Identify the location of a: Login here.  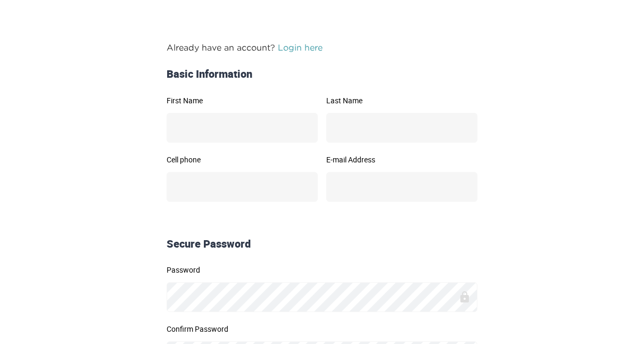
(300, 48).